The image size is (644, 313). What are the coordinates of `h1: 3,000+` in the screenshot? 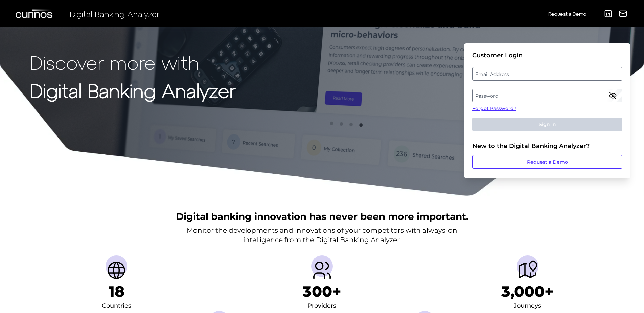 It's located at (527, 291).